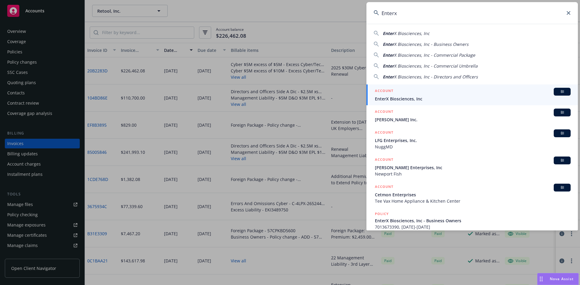 This screenshot has height=285, width=580. Describe the element at coordinates (473, 99) in the screenshot. I see `span: EnterX Biosciences, Inc` at that location.